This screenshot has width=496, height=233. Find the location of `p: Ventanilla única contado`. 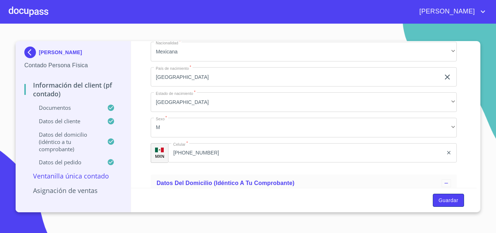

p: Ventanilla única contado is located at coordinates (73, 176).